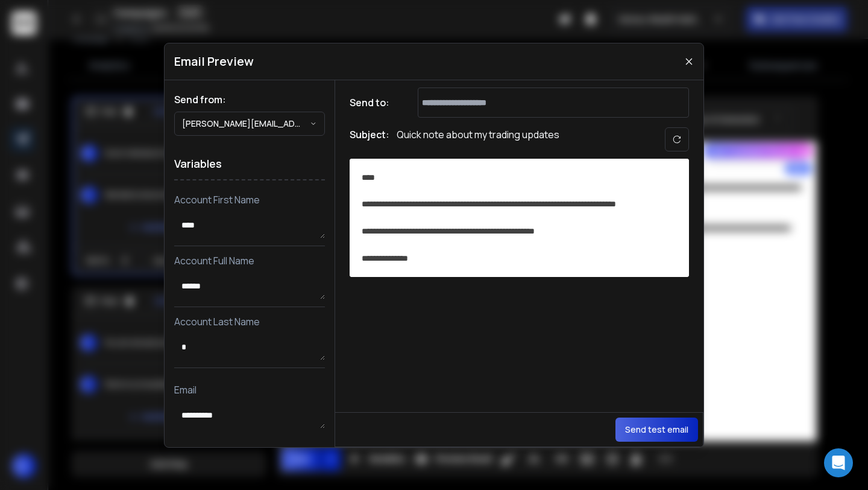  Describe the element at coordinates (249, 164) in the screenshot. I see `h1: Variables` at that location.